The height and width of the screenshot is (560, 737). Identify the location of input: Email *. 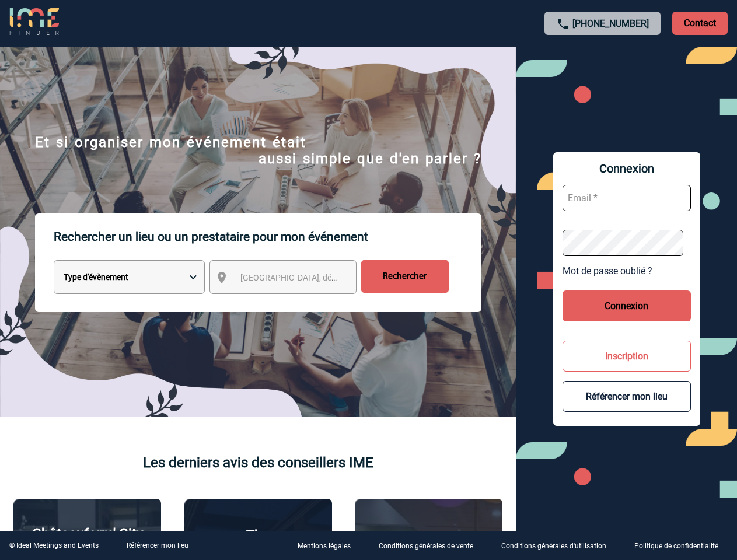
(627, 198).